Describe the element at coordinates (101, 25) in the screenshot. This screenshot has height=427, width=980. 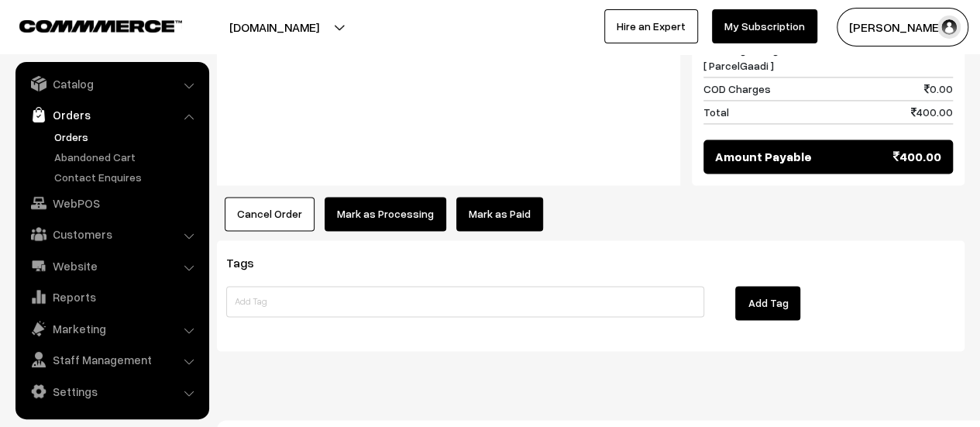
I see `img: COMMMERCE` at that location.